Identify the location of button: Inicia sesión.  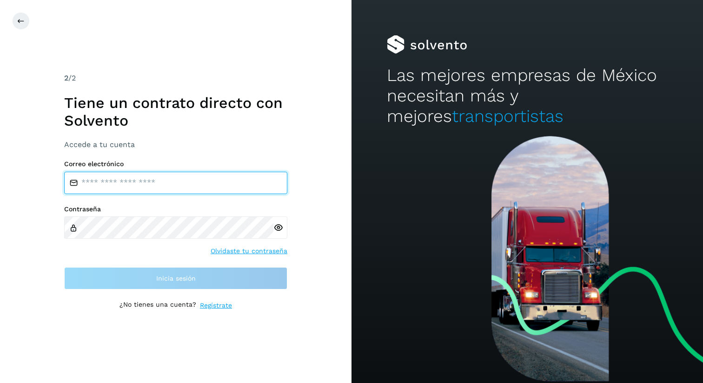
(176, 278).